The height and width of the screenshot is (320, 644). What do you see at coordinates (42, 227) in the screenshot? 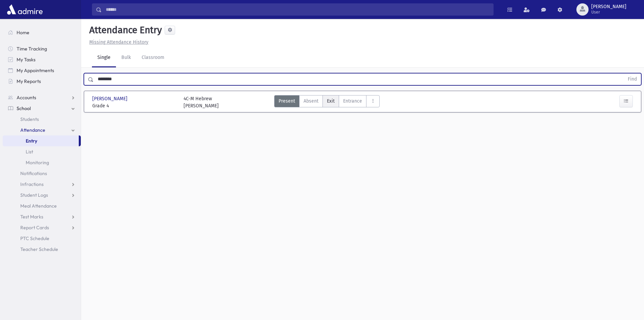
I see `a: Report Cards` at bounding box center [42, 227].